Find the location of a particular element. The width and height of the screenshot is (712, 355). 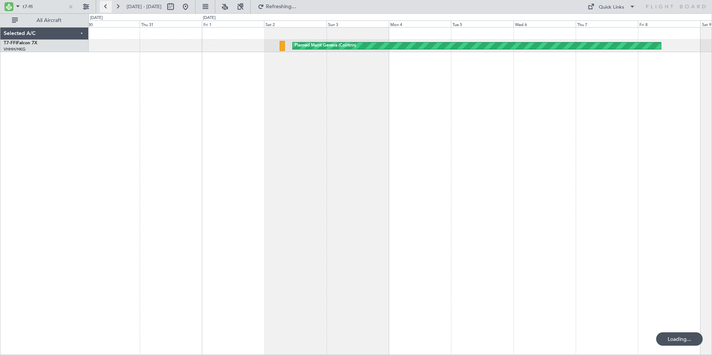

div: Wed 6 is located at coordinates (544, 24).